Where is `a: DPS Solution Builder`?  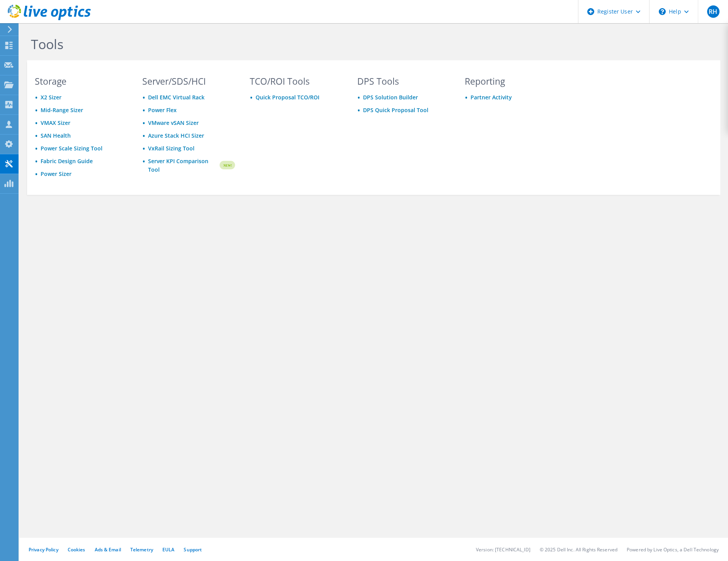
a: DPS Solution Builder is located at coordinates (391, 97).